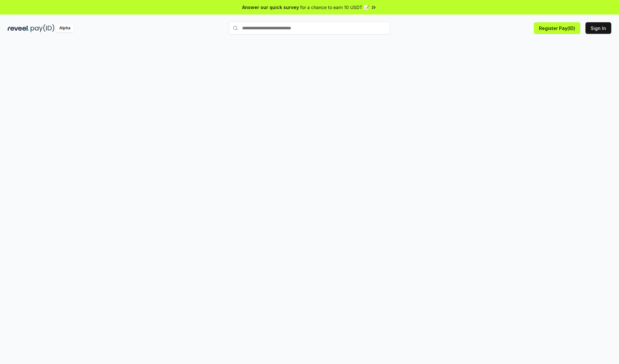 This screenshot has width=619, height=364. I want to click on button: Register Pay(ID), so click(557, 28).